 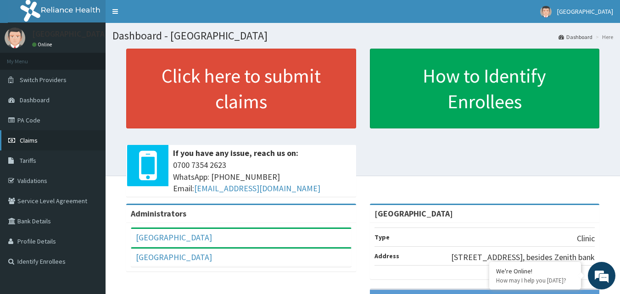 What do you see at coordinates (158, 213) in the screenshot?
I see `b: Administrators` at bounding box center [158, 213].